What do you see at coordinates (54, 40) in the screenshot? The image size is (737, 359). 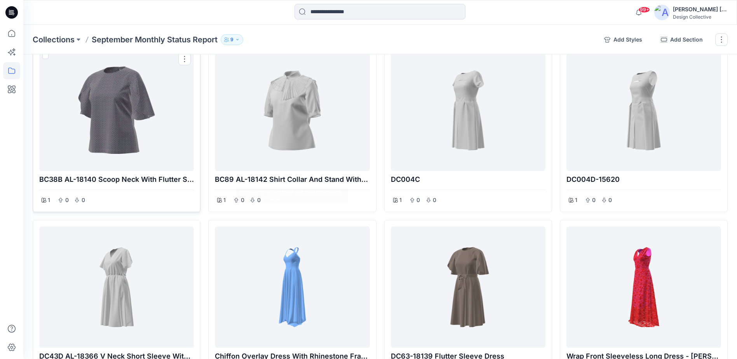 I see `p: Collections` at bounding box center [54, 40].